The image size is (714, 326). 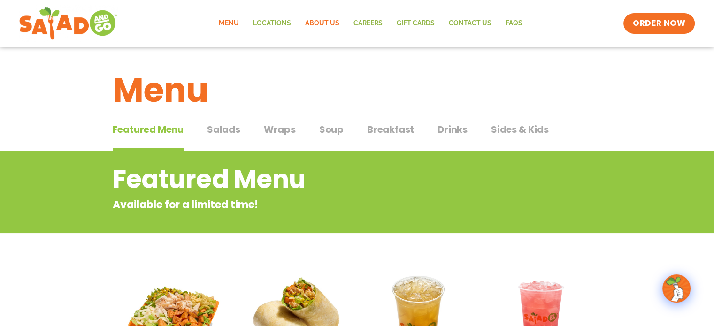 What do you see at coordinates (390, 129) in the screenshot?
I see `span: Breakfast` at bounding box center [390, 129].